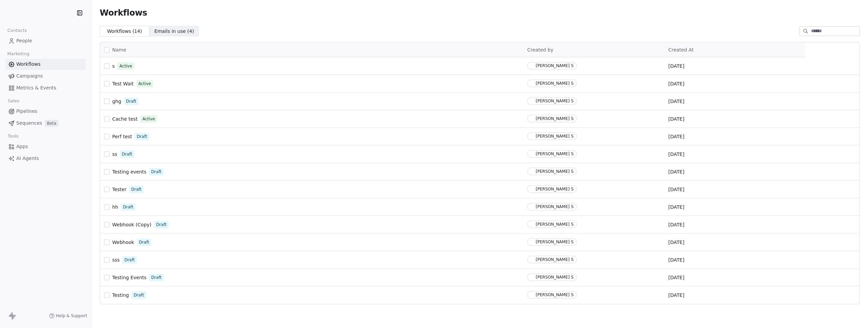 The width and height of the screenshot is (868, 328). What do you see at coordinates (122, 136) in the screenshot?
I see `a: Perf test` at bounding box center [122, 136].